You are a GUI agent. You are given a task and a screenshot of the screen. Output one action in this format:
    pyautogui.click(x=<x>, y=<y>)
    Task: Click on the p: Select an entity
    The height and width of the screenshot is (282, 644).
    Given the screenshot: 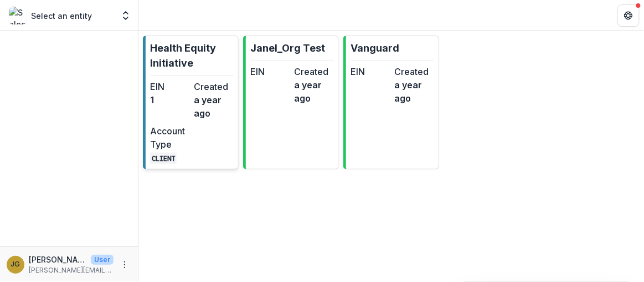 What is the action you would take?
    pyautogui.click(x=61, y=16)
    